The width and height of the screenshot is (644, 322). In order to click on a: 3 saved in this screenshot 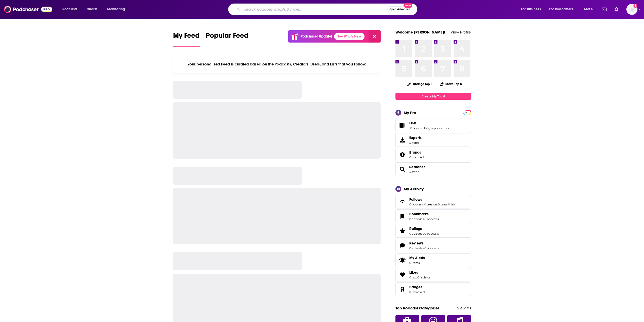, I will do `click(414, 172)`.